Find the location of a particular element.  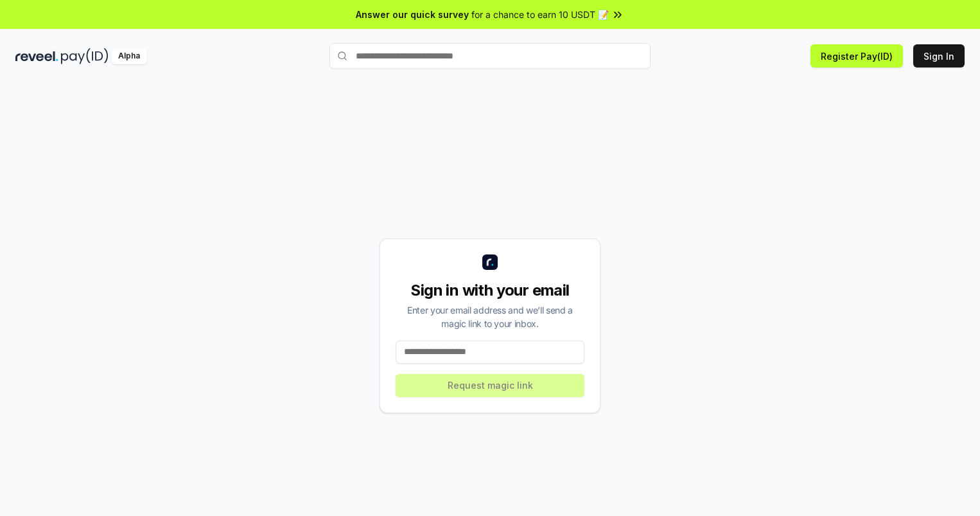

img: reveel_dark is located at coordinates (36, 56).